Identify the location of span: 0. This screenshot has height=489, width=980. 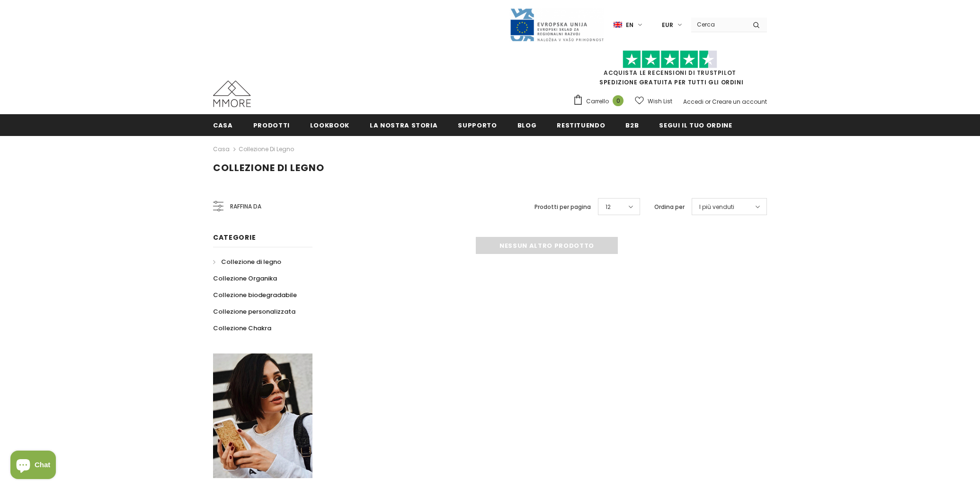
(618, 101).